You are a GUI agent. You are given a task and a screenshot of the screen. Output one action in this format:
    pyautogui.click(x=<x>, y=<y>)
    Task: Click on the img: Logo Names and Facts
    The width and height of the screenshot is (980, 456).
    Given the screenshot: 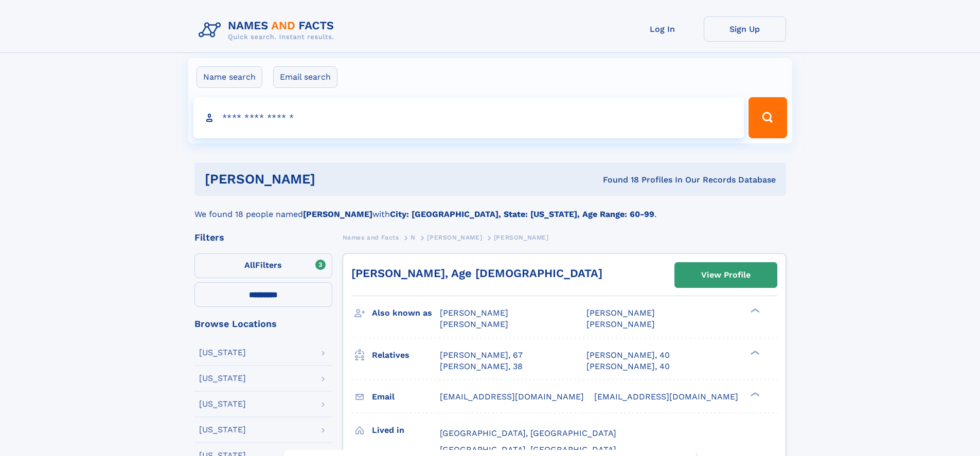 What is the action you would take?
    pyautogui.click(x=268, y=30)
    